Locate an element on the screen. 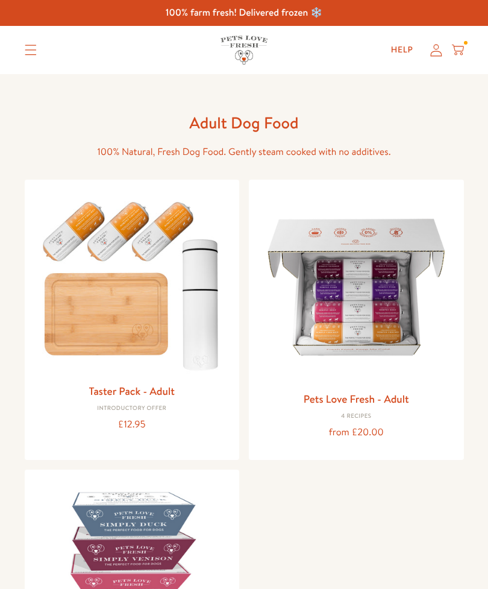 The height and width of the screenshot is (589, 488). summary: Translation missing: en.sections.header.menu is located at coordinates (31, 50).